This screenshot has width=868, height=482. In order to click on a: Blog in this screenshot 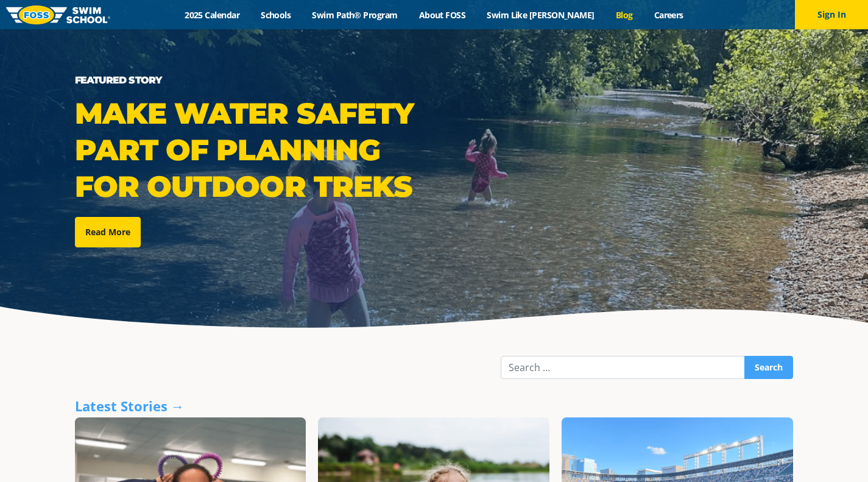, I will do `click(624, 15)`.